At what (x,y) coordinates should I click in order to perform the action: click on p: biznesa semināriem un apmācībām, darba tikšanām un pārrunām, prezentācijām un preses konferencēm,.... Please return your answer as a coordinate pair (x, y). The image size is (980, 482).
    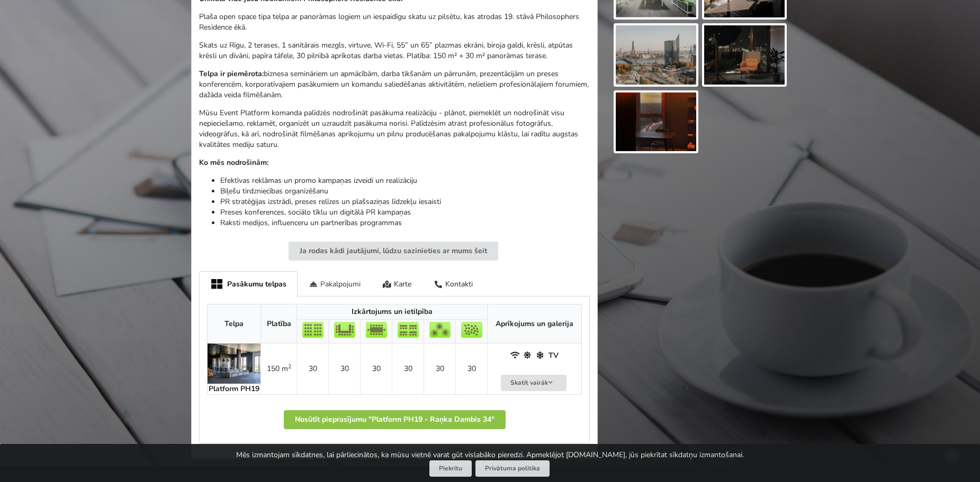
    Looking at the image, I should click on (394, 84).